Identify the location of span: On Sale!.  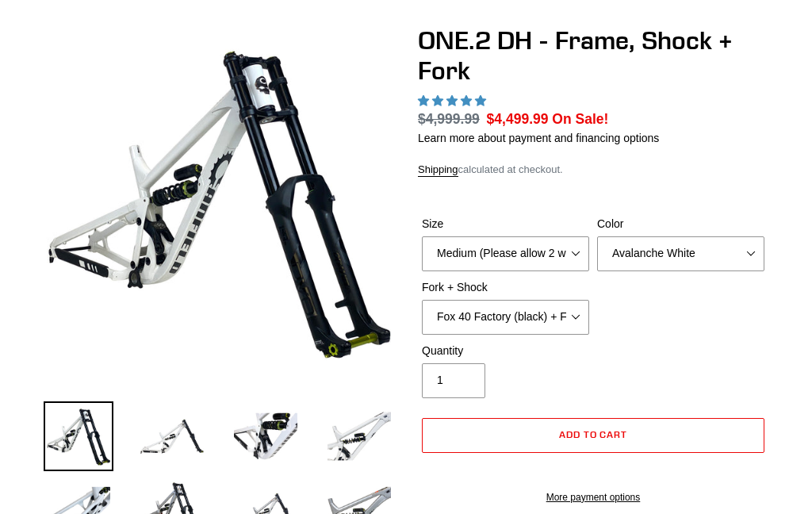
(580, 119).